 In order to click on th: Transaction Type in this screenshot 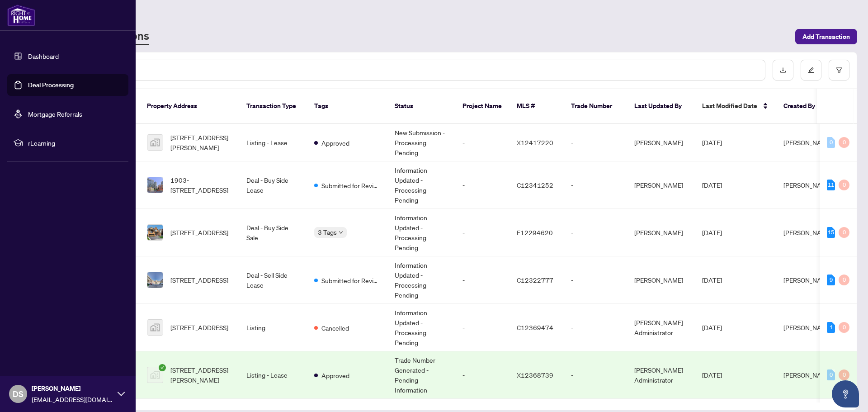, I will do `click(273, 106)`.